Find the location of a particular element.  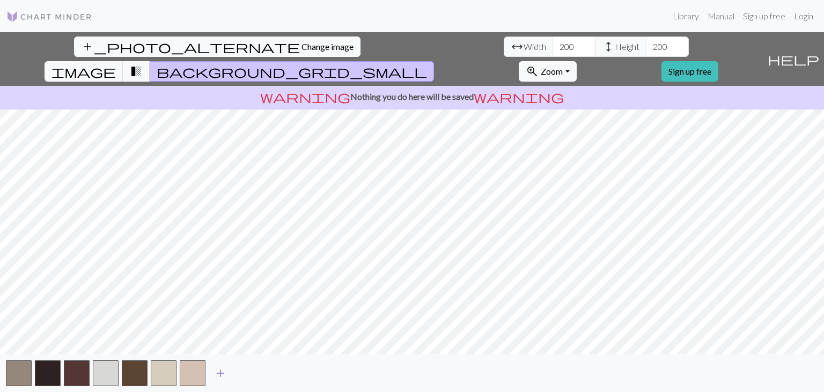

span: Height is located at coordinates (627, 47).